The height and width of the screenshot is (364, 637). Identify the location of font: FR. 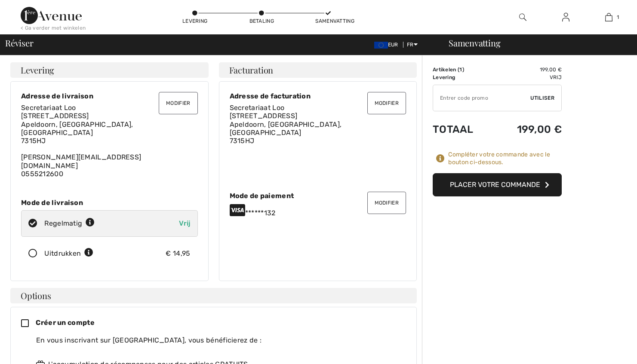
(410, 45).